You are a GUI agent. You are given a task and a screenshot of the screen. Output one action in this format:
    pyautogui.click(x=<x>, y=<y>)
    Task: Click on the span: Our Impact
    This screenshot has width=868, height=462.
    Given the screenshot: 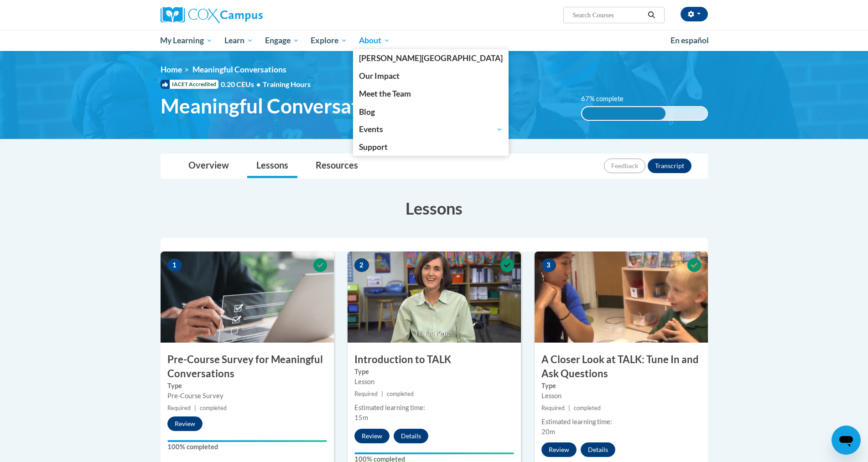 What is the action you would take?
    pyautogui.click(x=379, y=76)
    